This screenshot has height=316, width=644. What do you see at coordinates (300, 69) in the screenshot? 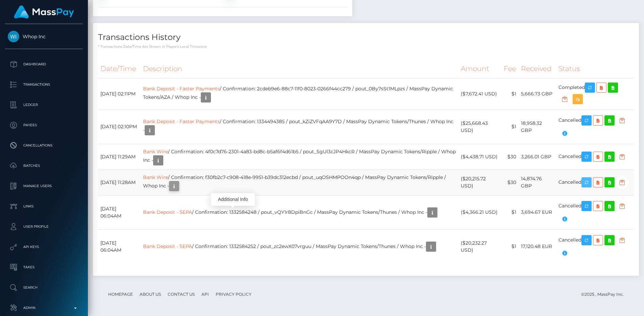
I see `th: Description` at bounding box center [300, 69].